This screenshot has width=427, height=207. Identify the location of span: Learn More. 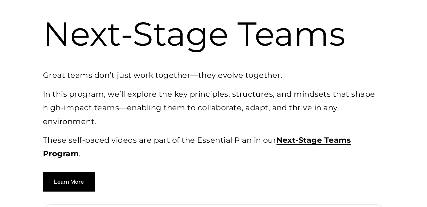
(69, 182).